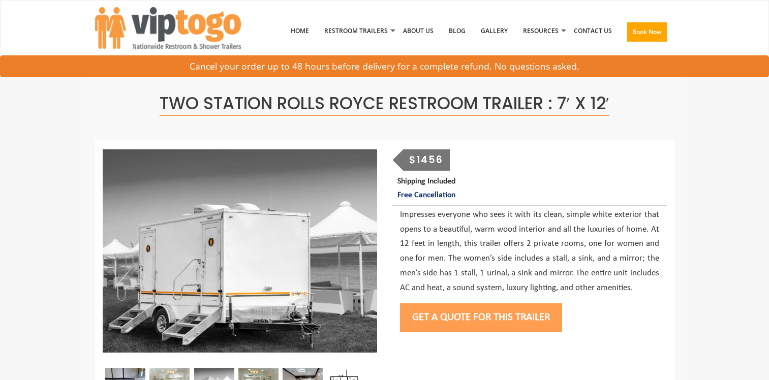 This screenshot has height=380, width=769. What do you see at coordinates (418, 31) in the screenshot?
I see `a: About Us` at bounding box center [418, 31].